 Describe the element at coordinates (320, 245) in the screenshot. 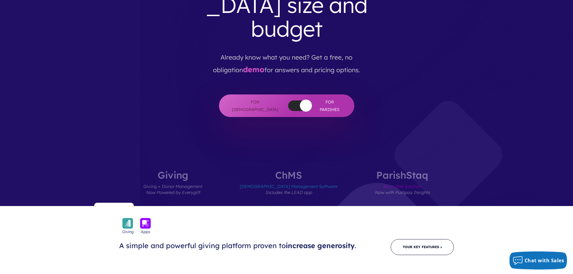

I see `span: increase generosity` at that location.